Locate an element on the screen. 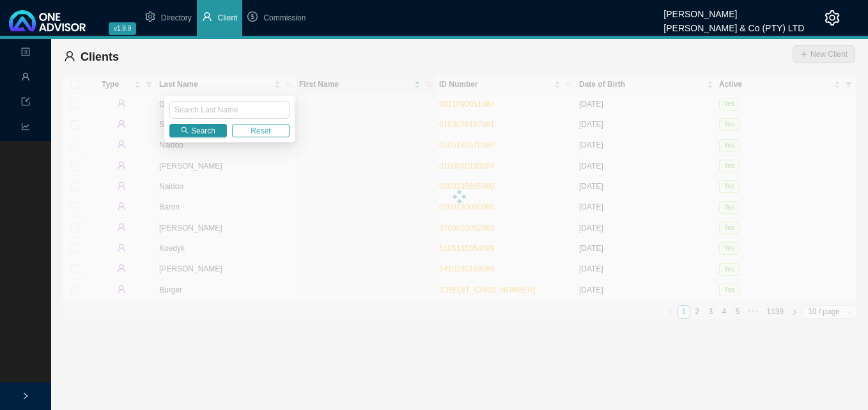 This screenshot has width=868, height=410. span: Directory is located at coordinates (176, 18).